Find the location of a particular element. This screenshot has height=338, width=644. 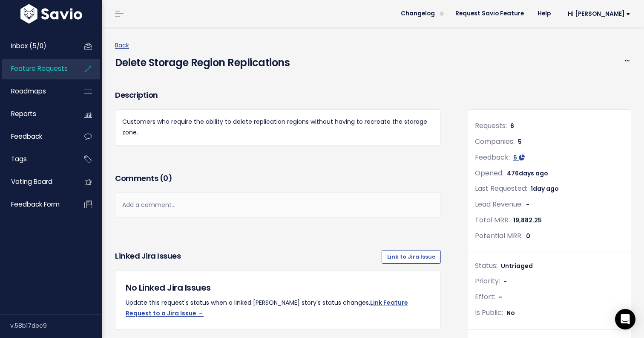

h3: Description is located at coordinates (277, 95).